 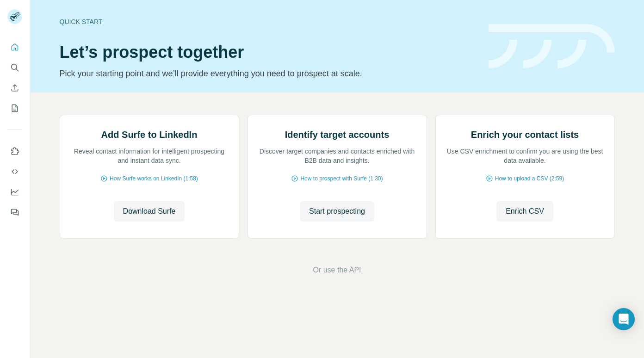 I want to click on button: Use Surfe API, so click(x=15, y=172).